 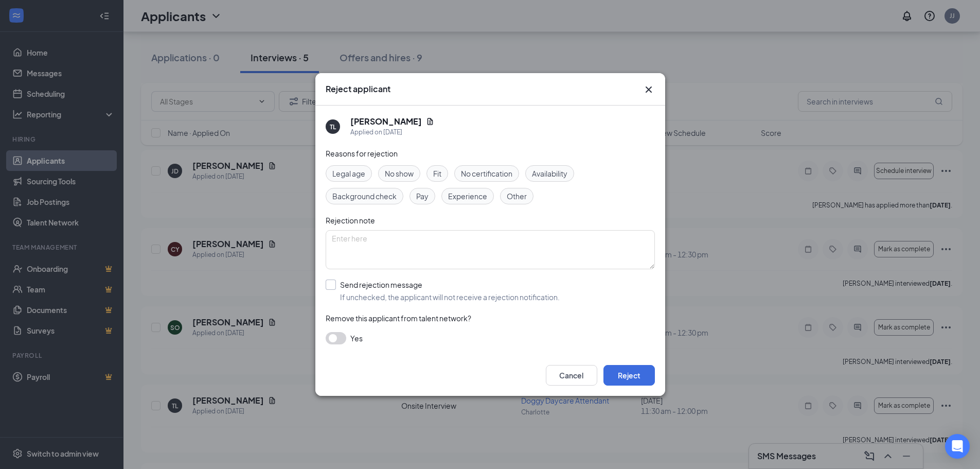 What do you see at coordinates (487, 174) in the screenshot?
I see `span: No certification` at bounding box center [487, 174].